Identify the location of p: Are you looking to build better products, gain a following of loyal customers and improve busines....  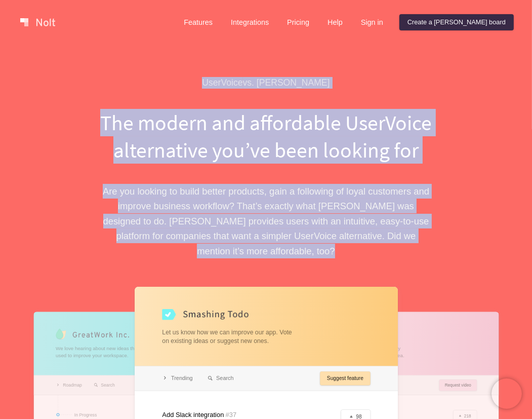
(266, 221).